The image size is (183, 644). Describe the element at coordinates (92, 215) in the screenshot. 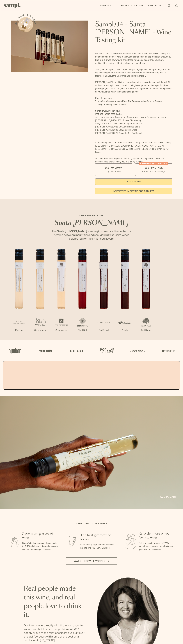

I see `p: CURRENT RELEASE` at that location.